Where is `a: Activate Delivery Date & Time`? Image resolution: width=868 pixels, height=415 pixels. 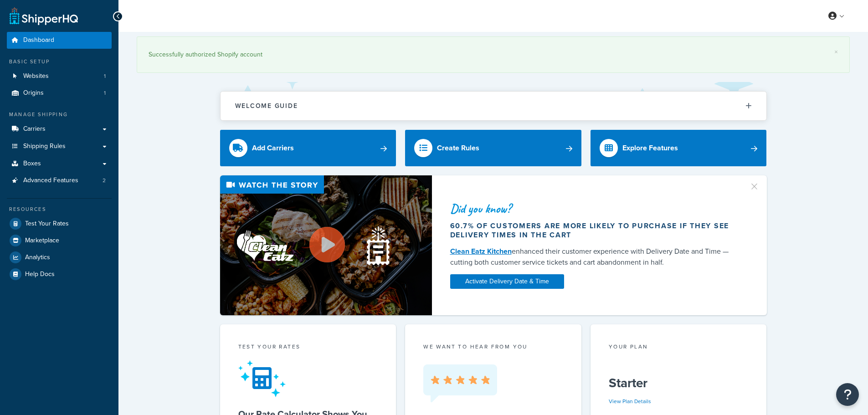
a: Activate Delivery Date & Time is located at coordinates (507, 281).